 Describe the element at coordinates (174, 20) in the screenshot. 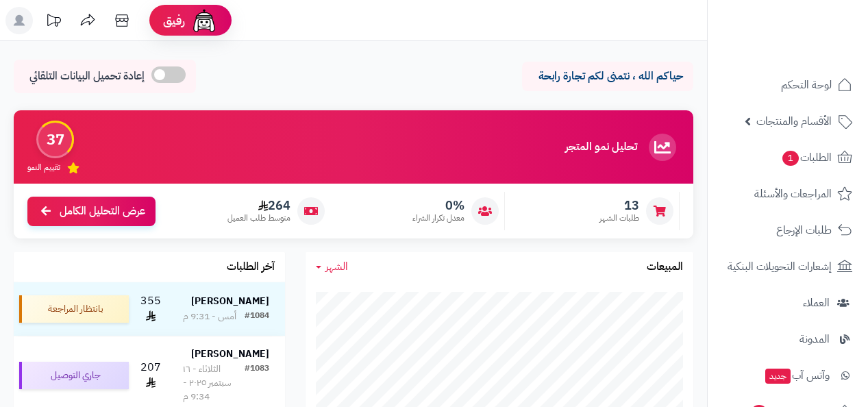

I see `span: رفيق` at that location.